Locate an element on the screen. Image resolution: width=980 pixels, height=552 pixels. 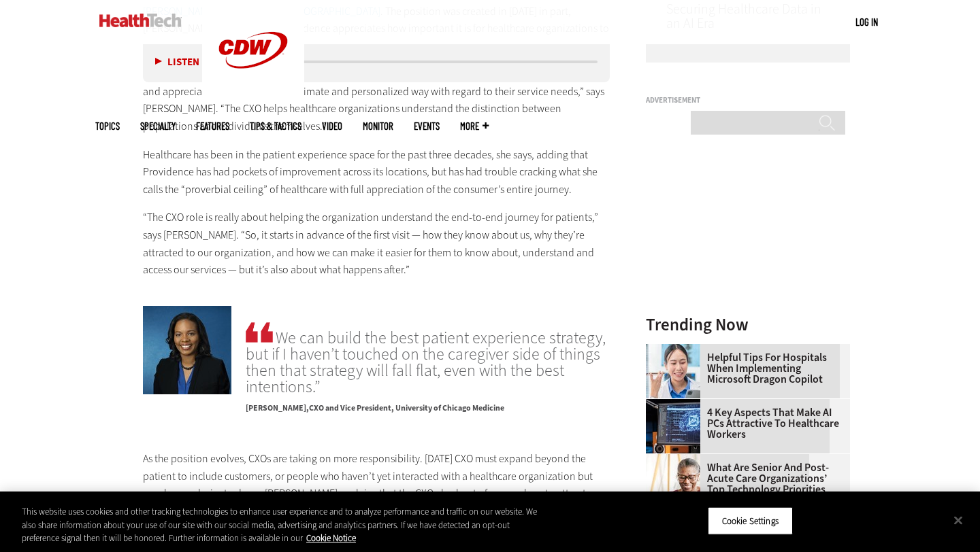
p: Healthcare has been in the patient experience space for the past three decades, she says, adding ... is located at coordinates (376, 172).